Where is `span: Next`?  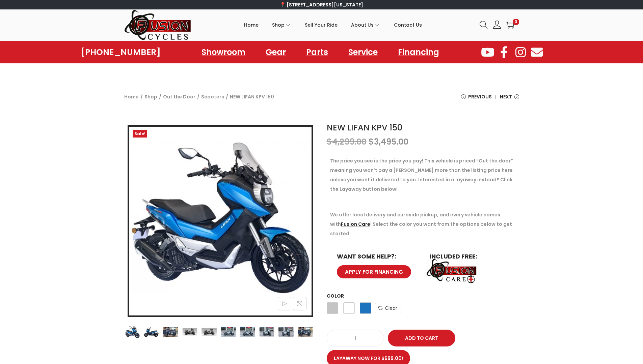
span: Next is located at coordinates (506, 97).